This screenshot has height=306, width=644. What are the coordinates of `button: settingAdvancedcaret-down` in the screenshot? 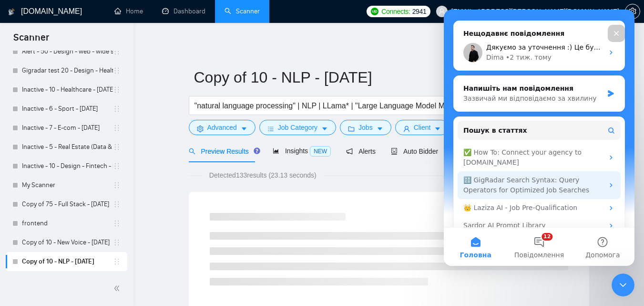 It's located at (222, 128).